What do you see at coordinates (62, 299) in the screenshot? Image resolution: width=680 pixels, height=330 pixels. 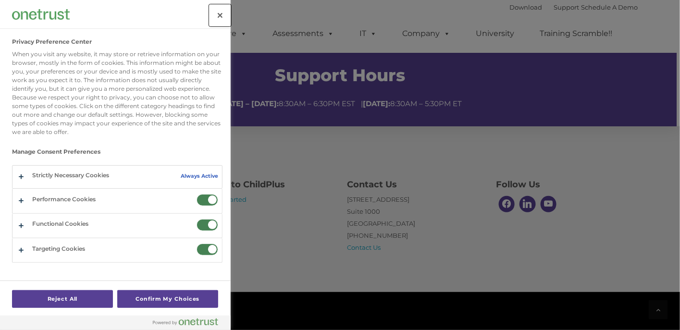 I see `button: Reject All` at bounding box center [62, 299].